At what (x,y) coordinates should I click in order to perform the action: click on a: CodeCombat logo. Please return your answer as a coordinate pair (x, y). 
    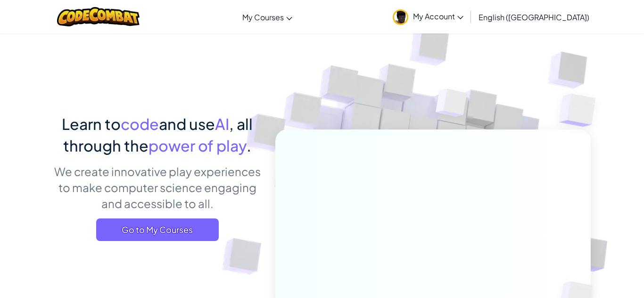
    Looking at the image, I should click on (98, 16).